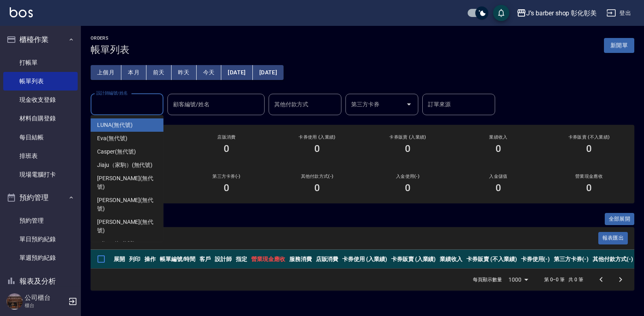 This screenshot has height=316, width=644. What do you see at coordinates (620, 219) in the screenshot?
I see `button: 全部展開` at bounding box center [620, 219].